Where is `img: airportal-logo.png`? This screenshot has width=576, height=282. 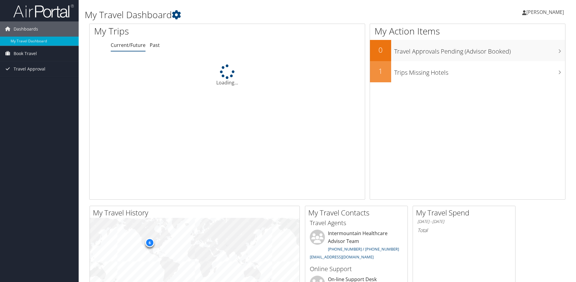
img: airportal-logo.png is located at coordinates (44, 11).